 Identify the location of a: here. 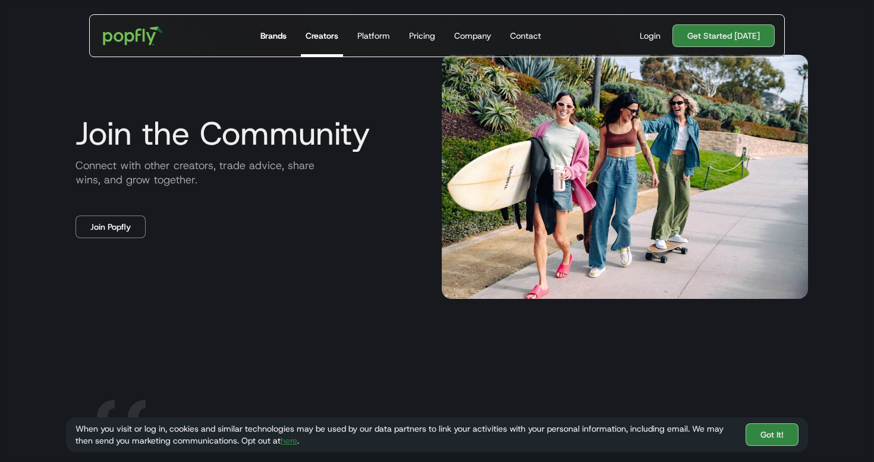
(289, 440).